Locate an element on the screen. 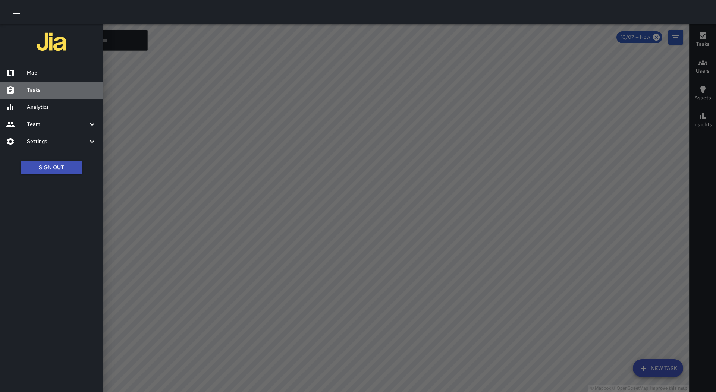 This screenshot has width=716, height=392. h6: Tasks is located at coordinates (61, 90).